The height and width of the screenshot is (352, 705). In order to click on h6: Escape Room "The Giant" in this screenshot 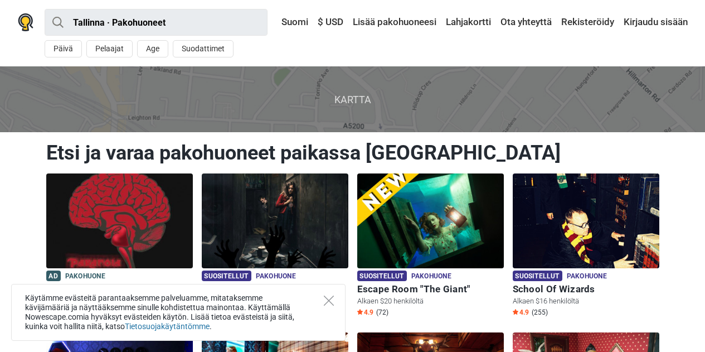, I will do `click(430, 289)`.